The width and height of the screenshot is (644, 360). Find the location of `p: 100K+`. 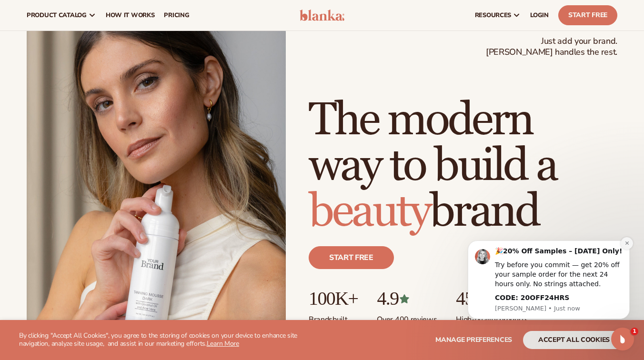

p: 100K+ is located at coordinates (333, 298).